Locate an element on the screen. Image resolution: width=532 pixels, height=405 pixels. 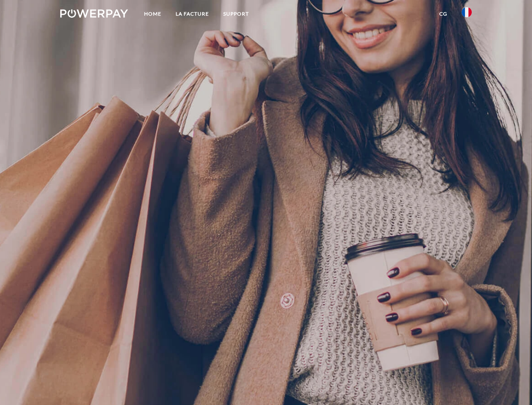
a: Home is located at coordinates (153, 14).